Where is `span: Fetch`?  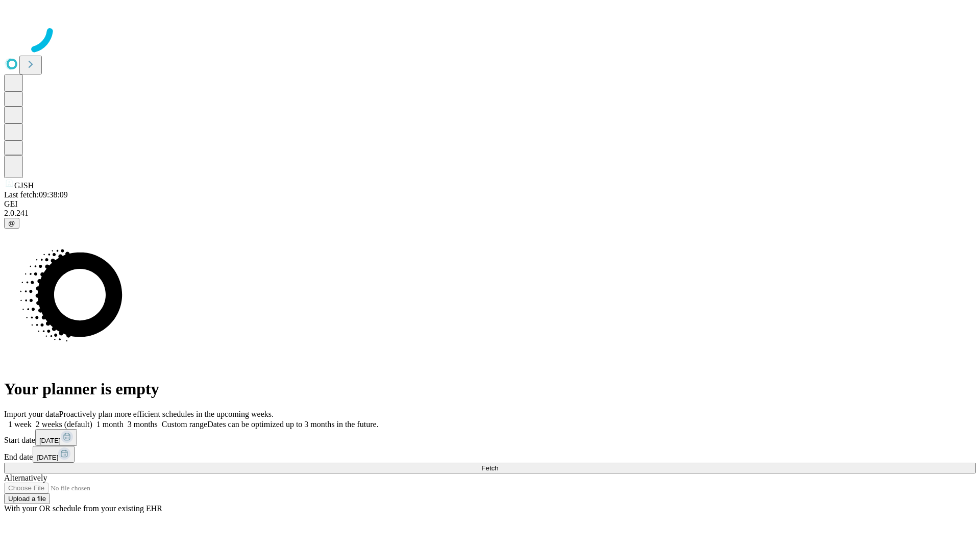 span: Fetch is located at coordinates (490, 468).